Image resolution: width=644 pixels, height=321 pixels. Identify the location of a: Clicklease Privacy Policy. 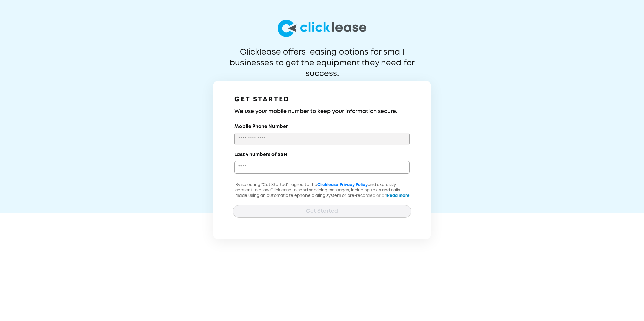
(342, 185).